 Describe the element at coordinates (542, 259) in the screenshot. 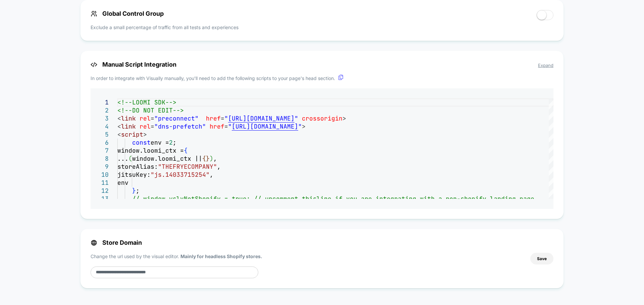

I see `button: Save` at that location.